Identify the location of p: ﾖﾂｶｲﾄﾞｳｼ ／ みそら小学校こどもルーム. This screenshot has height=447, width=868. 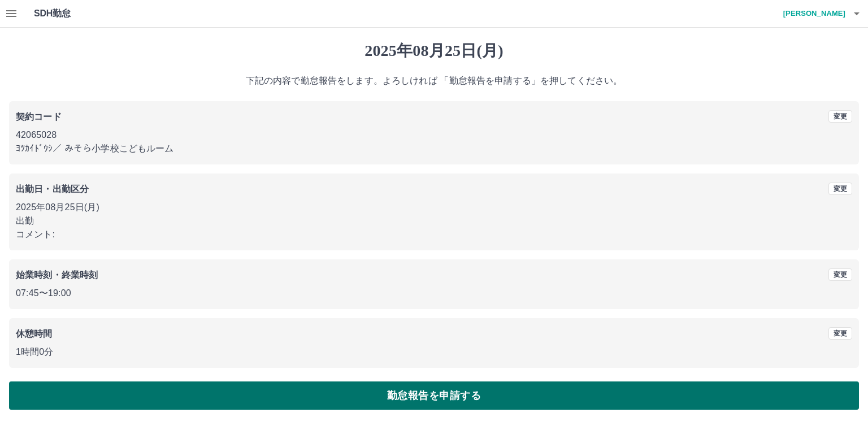
(434, 149).